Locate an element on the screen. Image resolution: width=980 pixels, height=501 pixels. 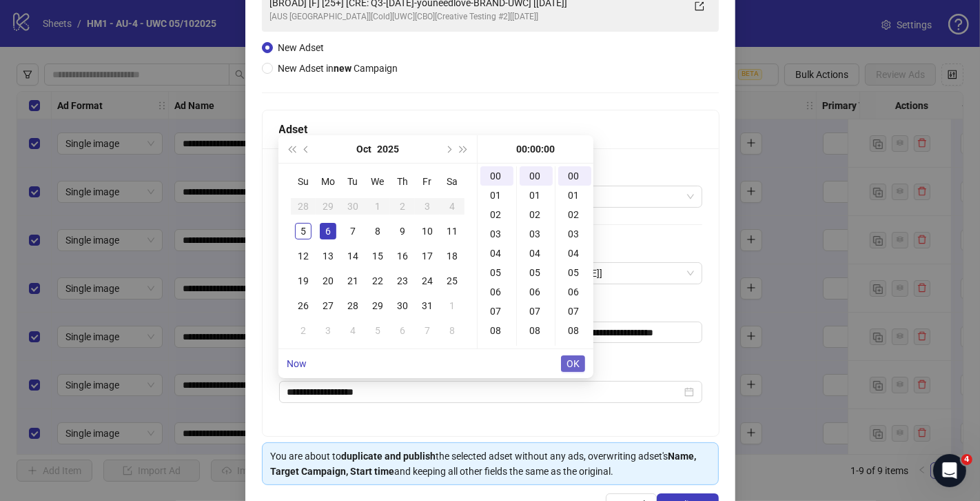
span: New Adset in Campaign is located at coordinates (338, 68).